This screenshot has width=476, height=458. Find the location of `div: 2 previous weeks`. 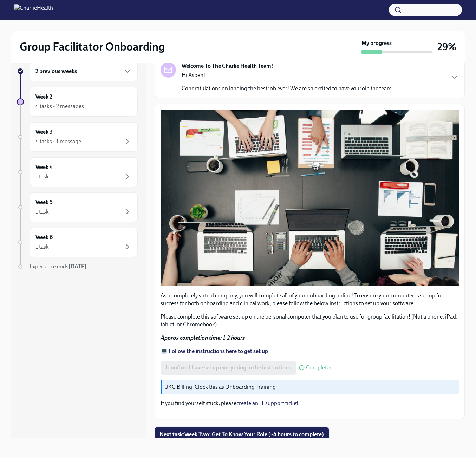

div: 2 previous weeks is located at coordinates (84, 71).